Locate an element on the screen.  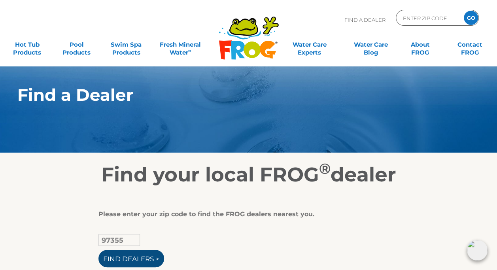
h1: Find a Dealer is located at coordinates (230, 95).